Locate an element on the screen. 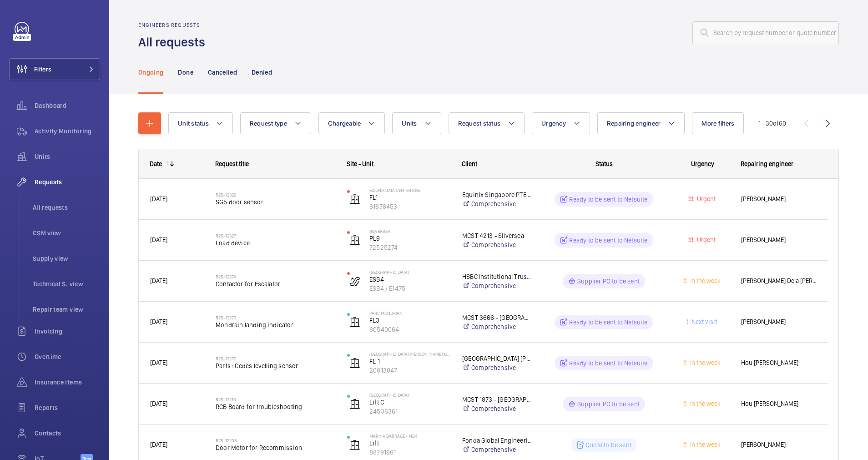 Image resolution: width=868 pixels, height=460 pixels. span: Reports is located at coordinates (68, 407).